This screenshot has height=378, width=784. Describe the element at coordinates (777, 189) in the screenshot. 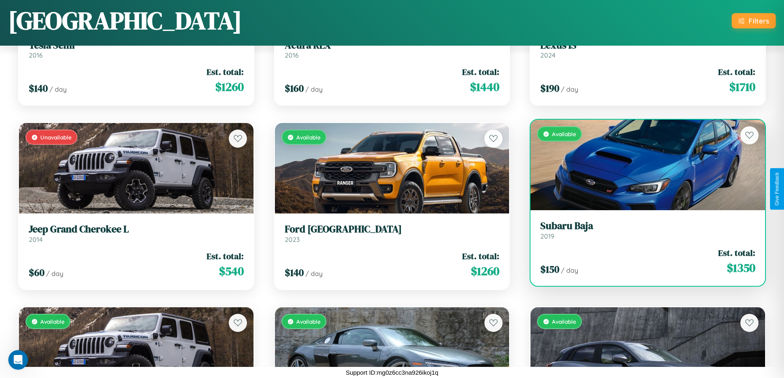

I see `div: Give Feedback` at that location.